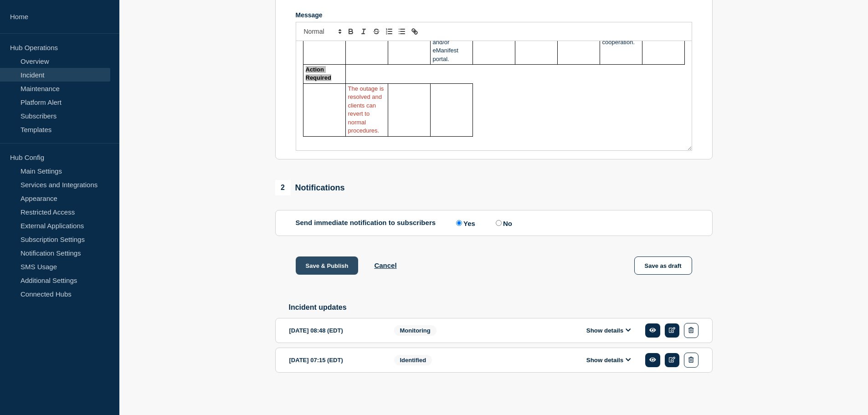  I want to click on div: Send immediate notification to subscribers, so click(494, 223).